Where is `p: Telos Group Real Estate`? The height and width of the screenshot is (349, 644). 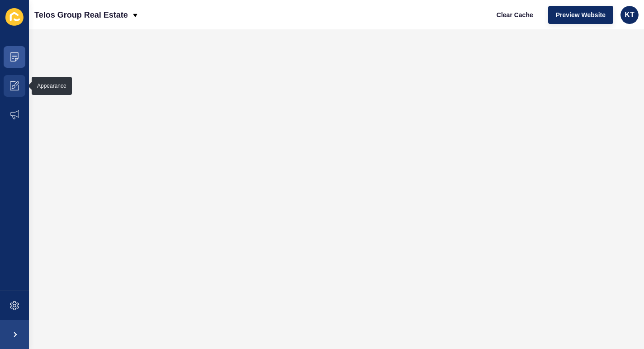
p: Telos Group Real Estate is located at coordinates (81, 15).